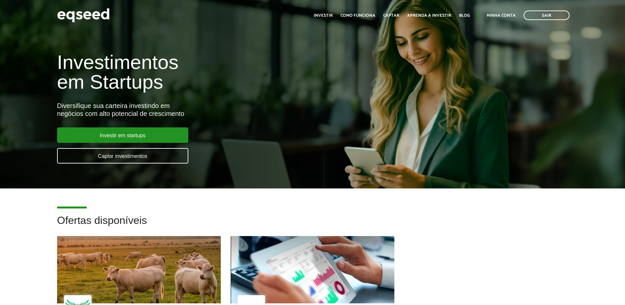 This screenshot has width=625, height=305. I want to click on a: Investir em startups, so click(123, 135).